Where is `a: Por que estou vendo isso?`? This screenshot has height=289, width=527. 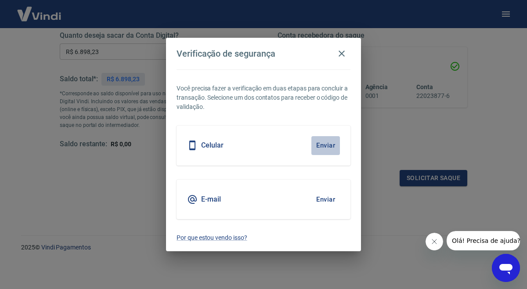
a: Por que estou vendo isso? is located at coordinates (263, 237).